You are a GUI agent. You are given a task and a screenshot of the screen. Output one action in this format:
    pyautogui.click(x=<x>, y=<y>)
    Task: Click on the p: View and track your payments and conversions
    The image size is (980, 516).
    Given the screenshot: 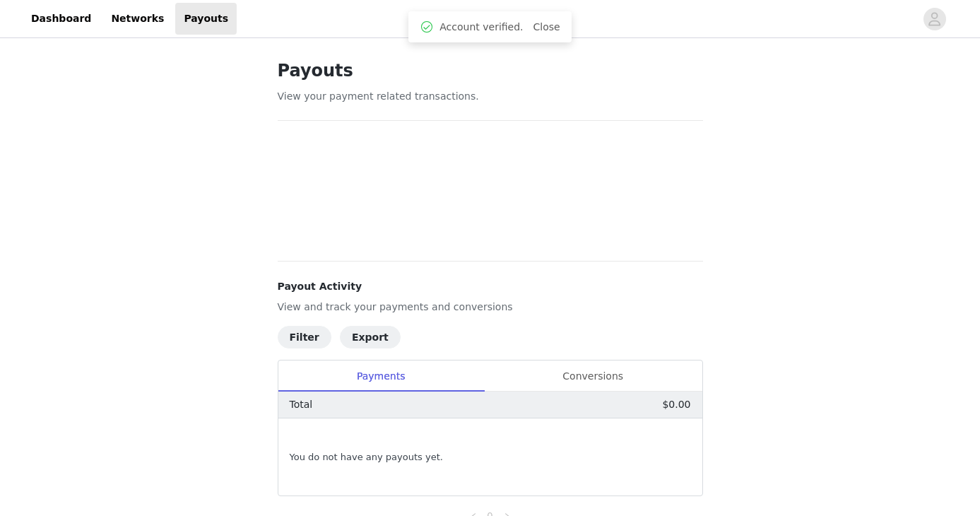 What is the action you would take?
    pyautogui.click(x=490, y=307)
    